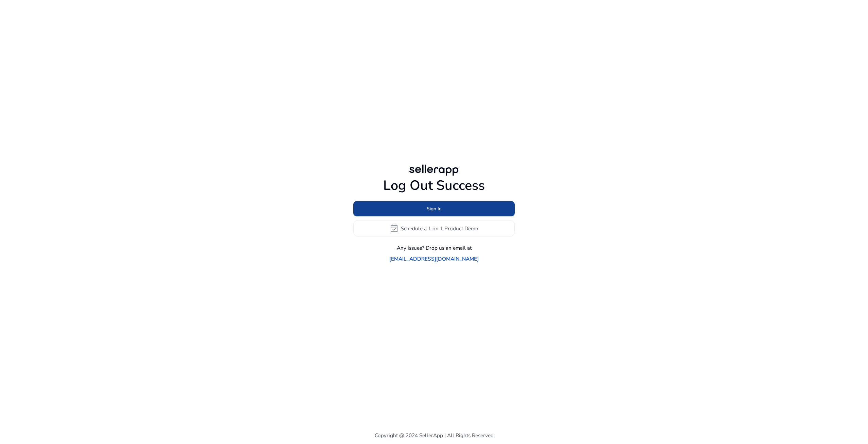  I want to click on h1: Log Out Success, so click(434, 186).